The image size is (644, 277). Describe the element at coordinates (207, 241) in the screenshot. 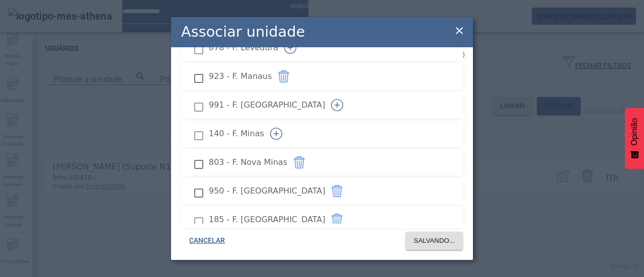

I see `button: CANCELAR` at that location.